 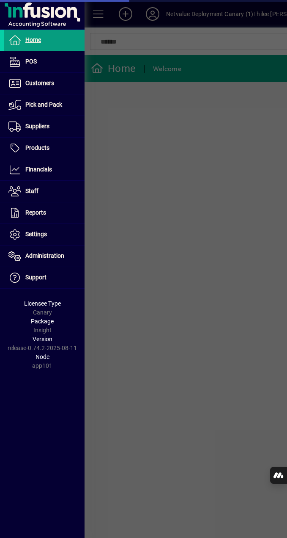 What do you see at coordinates (36, 277) in the screenshot?
I see `span: Support` at bounding box center [36, 277].